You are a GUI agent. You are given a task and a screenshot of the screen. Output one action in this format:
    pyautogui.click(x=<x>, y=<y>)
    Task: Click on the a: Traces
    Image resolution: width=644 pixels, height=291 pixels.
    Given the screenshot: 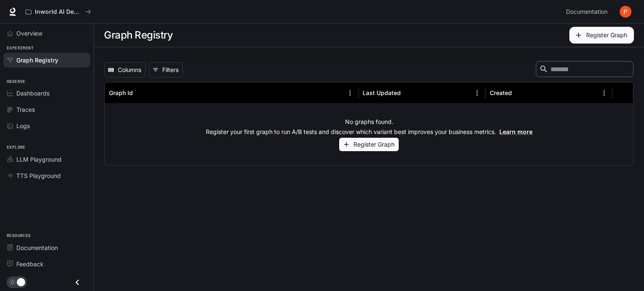 What is the action you would take?
    pyautogui.click(x=47, y=110)
    